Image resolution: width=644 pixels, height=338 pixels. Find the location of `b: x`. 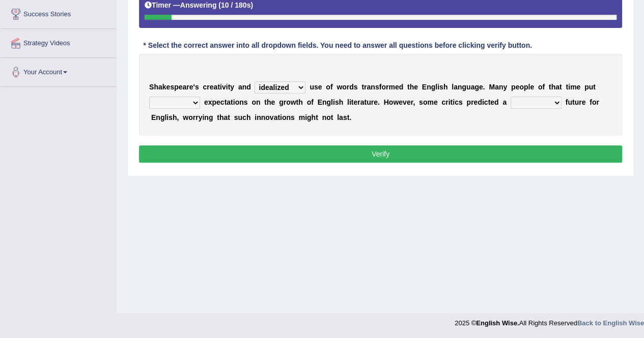

b: x is located at coordinates (210, 102).